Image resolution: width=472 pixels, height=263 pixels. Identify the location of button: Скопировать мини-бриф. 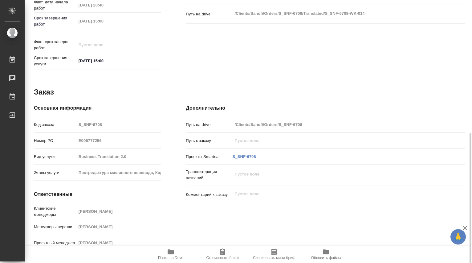
(274, 255).